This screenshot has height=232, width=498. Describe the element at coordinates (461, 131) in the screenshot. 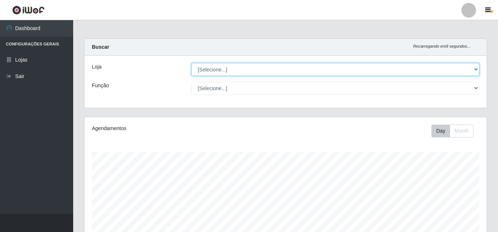

I see `button: Month` at that location.